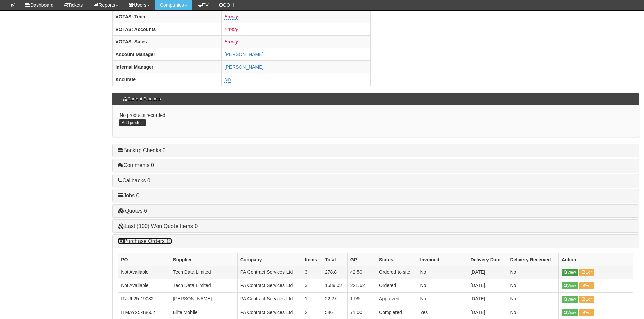 This screenshot has width=644, height=319. What do you see at coordinates (141, 99) in the screenshot?
I see `h3: Current Products` at bounding box center [141, 99].